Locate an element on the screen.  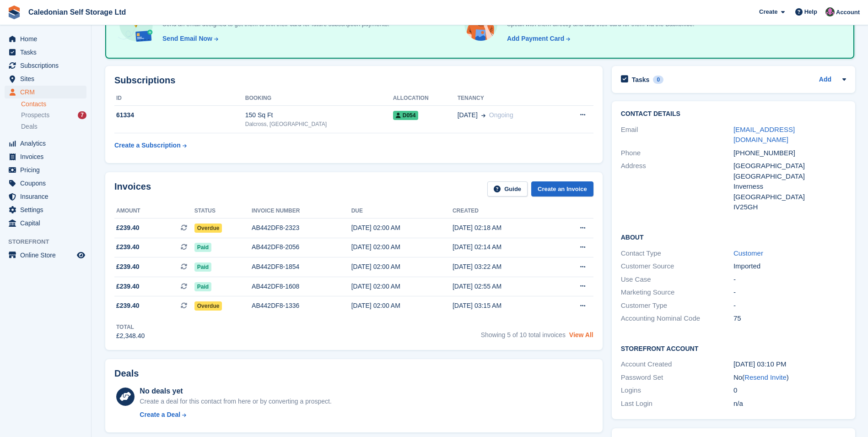
span: Storefront is located at coordinates (49, 242).